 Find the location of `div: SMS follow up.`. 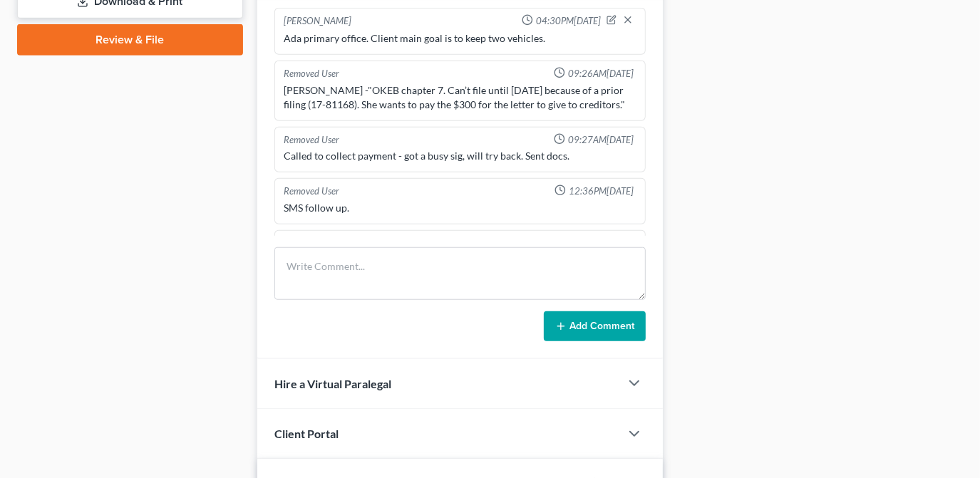

div: SMS follow up. is located at coordinates (460, 208).